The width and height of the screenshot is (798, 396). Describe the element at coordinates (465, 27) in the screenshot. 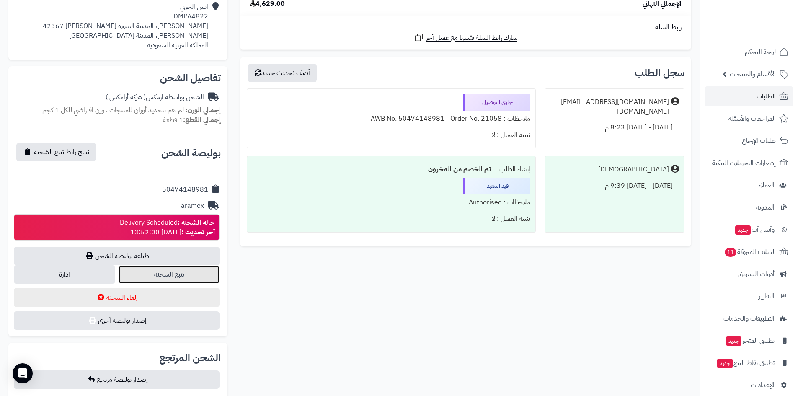

I see `div: رابط السلة` at that location.